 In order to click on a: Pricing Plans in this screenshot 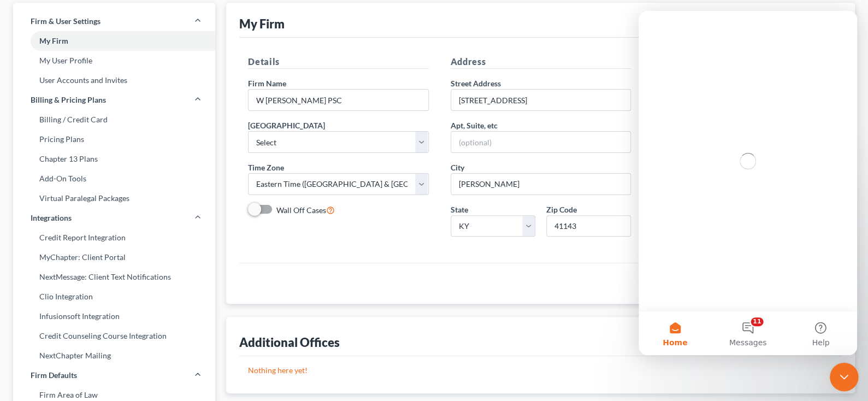, I will do `click(114, 139)`.